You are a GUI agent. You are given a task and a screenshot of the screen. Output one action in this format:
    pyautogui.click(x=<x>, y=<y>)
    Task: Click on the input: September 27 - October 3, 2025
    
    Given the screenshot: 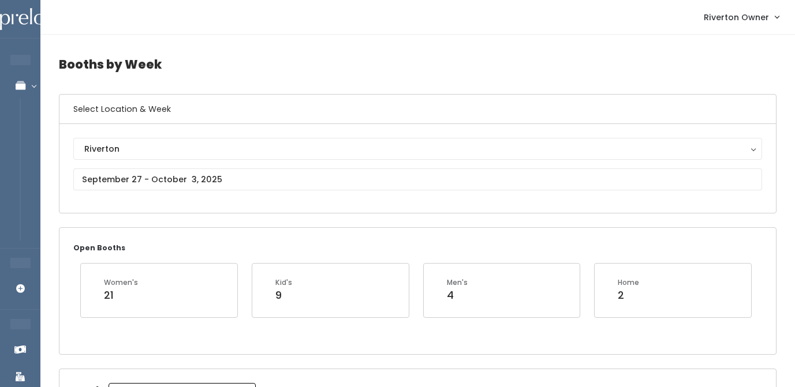 What is the action you would take?
    pyautogui.click(x=417, y=180)
    